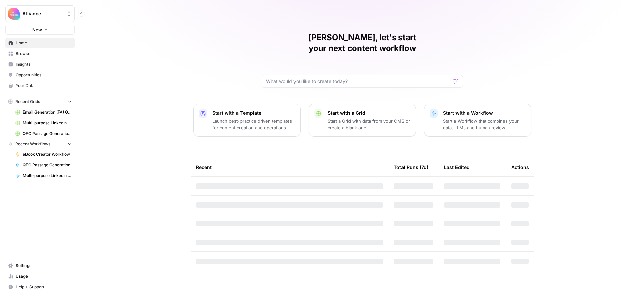  Describe the element at coordinates (44, 287) in the screenshot. I see `span: Help + Support` at that location.